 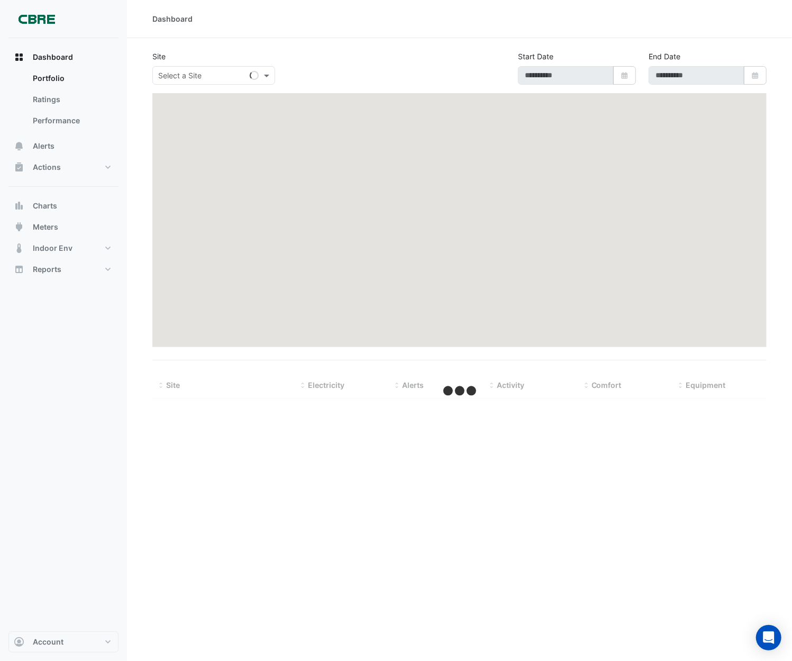 I want to click on span: Dashboard, so click(x=53, y=57).